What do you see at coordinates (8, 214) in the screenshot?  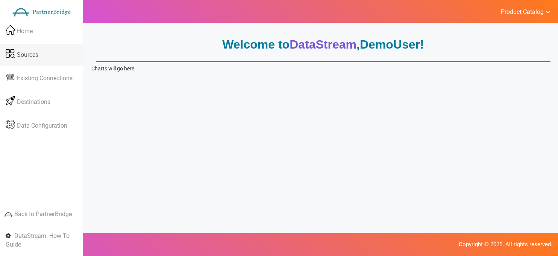 I see `img: greyIcon.png` at bounding box center [8, 214].